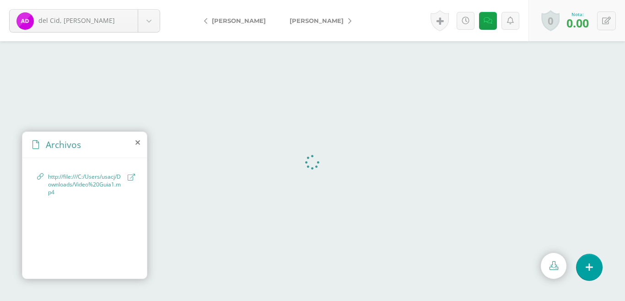  What do you see at coordinates (25, 21) in the screenshot?
I see `img: ba8d643ed85a37c07a4808b03e33b91c.png` at bounding box center [25, 21].